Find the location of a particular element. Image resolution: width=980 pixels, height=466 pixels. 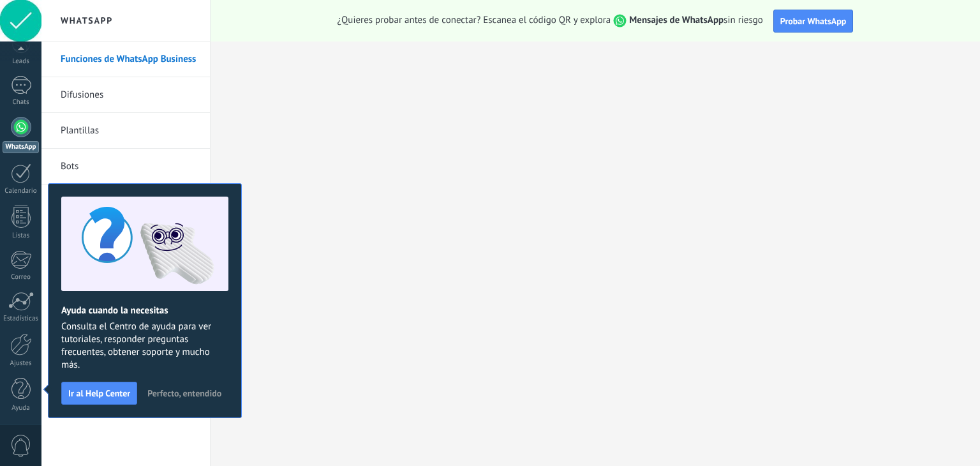

span: Consulta el Centro de ayuda para ver tutoriales, responder preguntas frecuentes, obtener soporte ... is located at coordinates (145, 346).